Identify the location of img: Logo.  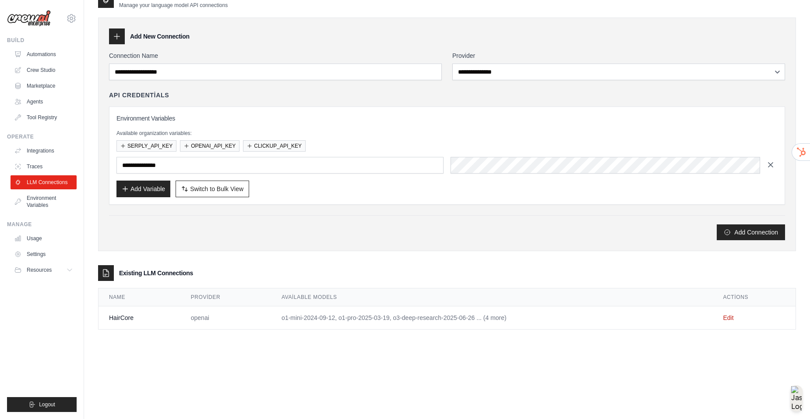
(29, 18).